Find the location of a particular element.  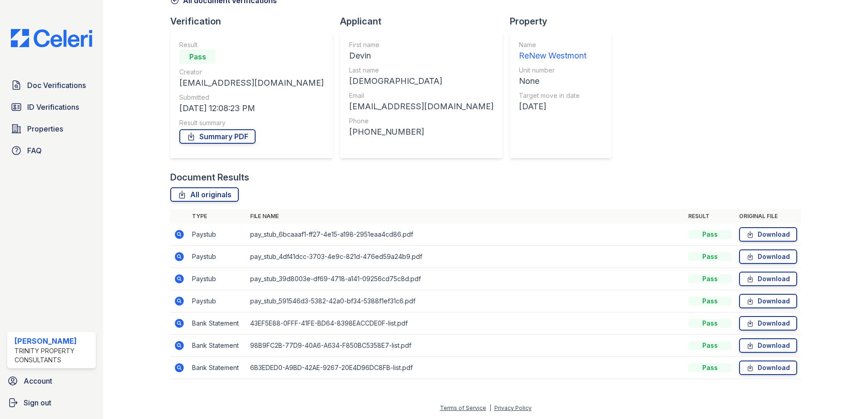

td: 98B9FC2B-77D9-40A6-A634-F850BC5358E7-list.pdf is located at coordinates (465, 346).